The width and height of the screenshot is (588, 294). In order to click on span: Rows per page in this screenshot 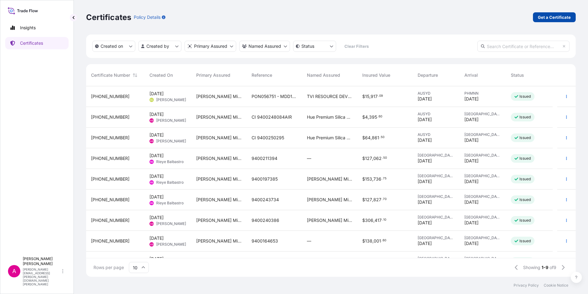, I will do `click(109, 267)`.